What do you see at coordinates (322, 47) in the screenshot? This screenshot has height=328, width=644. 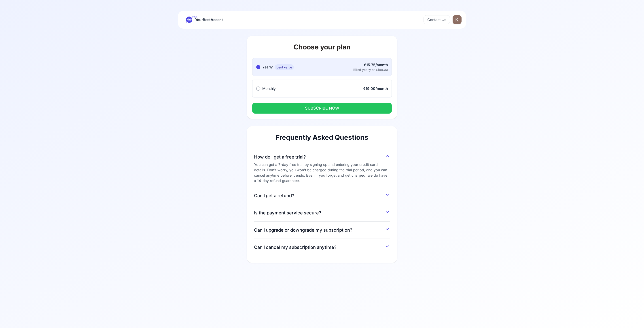 I see `h1: Choose your plan` at bounding box center [322, 47].